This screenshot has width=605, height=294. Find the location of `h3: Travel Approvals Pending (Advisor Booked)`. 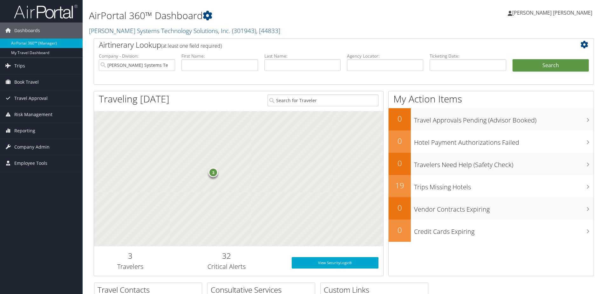

h3: Travel Approvals Pending (Advisor Booked) is located at coordinates (504, 119).